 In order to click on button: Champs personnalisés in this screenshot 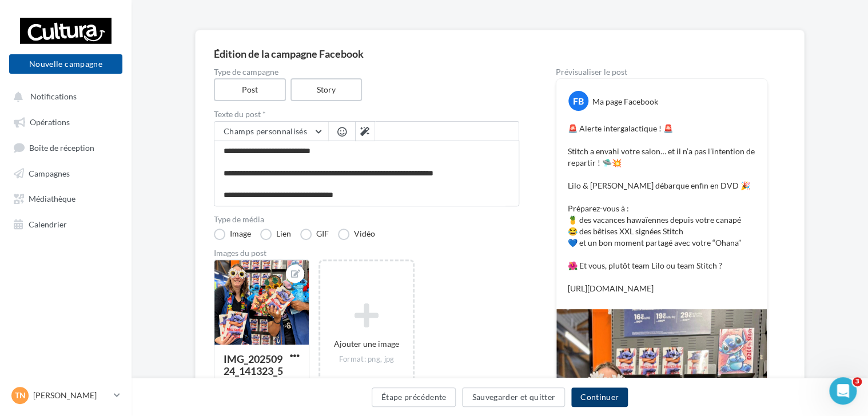, I will do `click(271, 131)`.